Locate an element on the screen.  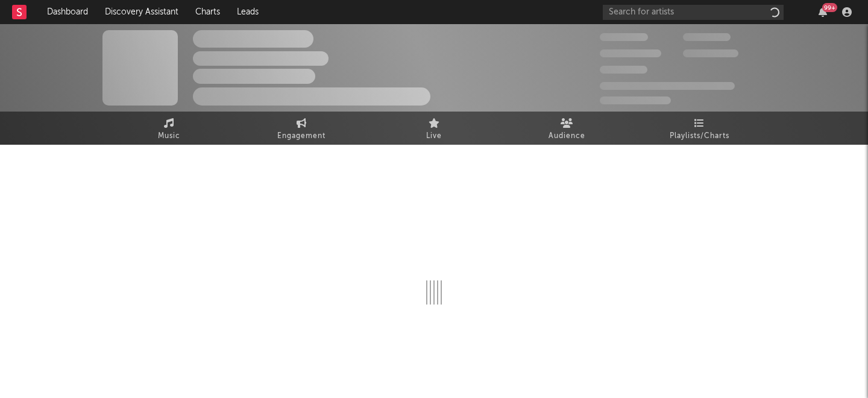
span: Jump Score: 85.0 is located at coordinates (635, 100).